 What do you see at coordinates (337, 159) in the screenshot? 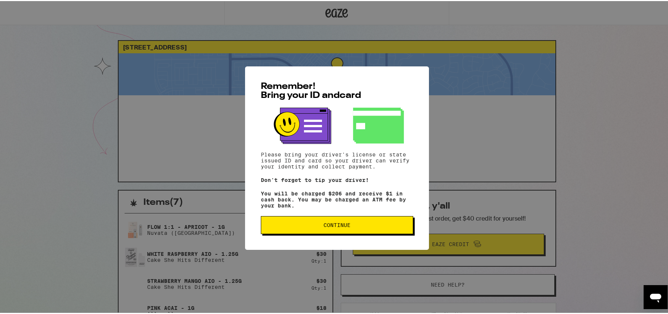
I see `p: Please bring your driver's license or state issued ID and card so your driver can verify your ide...` at bounding box center [337, 159].